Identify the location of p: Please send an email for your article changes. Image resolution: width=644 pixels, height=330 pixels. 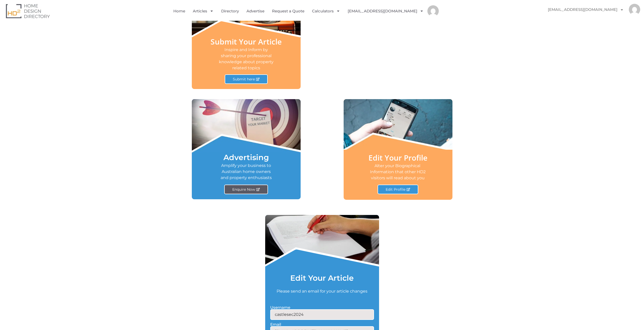
(322, 291).